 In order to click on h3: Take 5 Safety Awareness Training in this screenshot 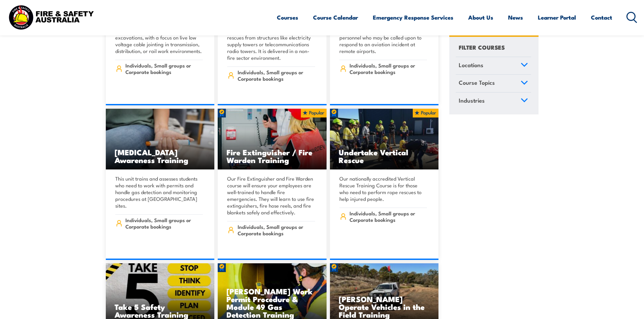, I will do `click(160, 311)`.